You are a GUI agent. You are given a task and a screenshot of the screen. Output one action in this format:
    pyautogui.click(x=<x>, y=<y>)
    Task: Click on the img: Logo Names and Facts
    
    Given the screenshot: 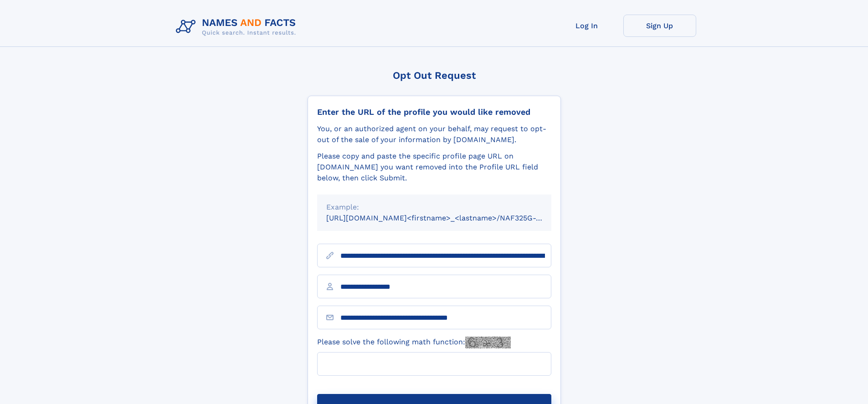 What is the action you would take?
    pyautogui.click(x=238, y=27)
    